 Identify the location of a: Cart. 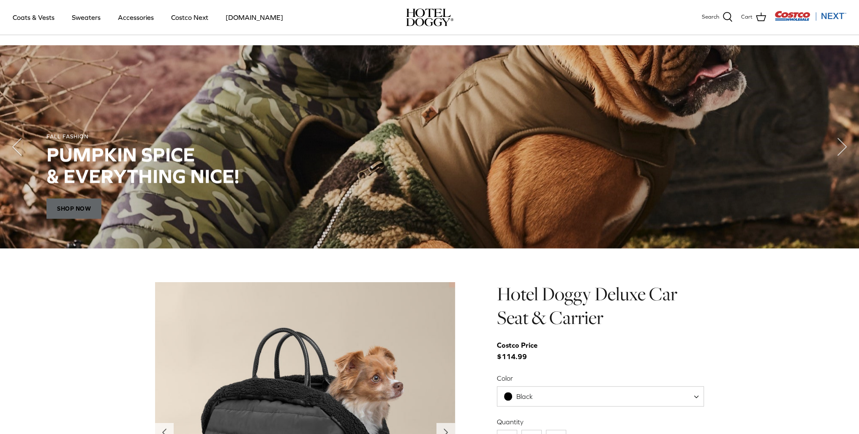
(753, 17).